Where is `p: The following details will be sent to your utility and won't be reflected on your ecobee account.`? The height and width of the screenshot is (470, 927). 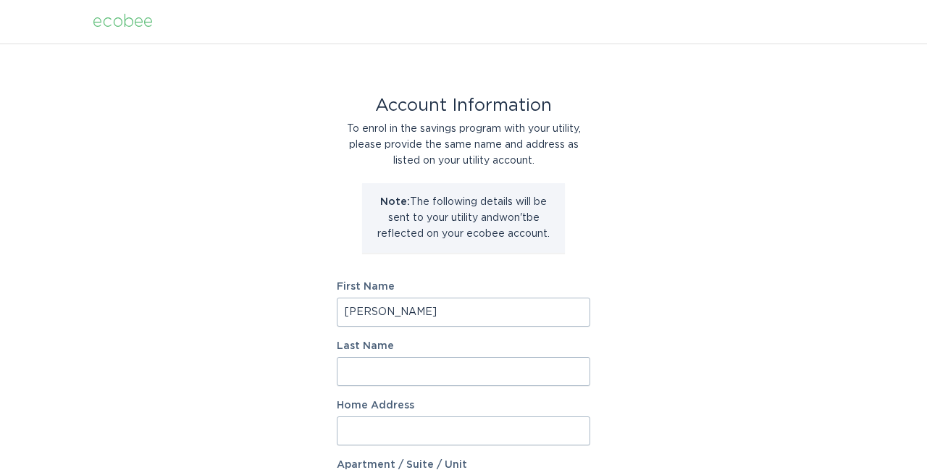 p: The following details will be sent to your utility and won't be reflected on your ecobee account. is located at coordinates (463, 218).